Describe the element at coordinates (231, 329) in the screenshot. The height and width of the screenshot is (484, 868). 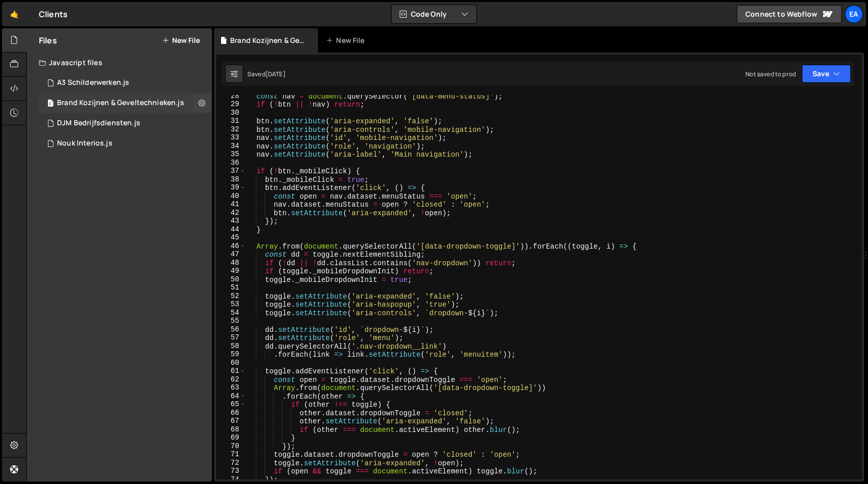
I see `div: 56` at that location.